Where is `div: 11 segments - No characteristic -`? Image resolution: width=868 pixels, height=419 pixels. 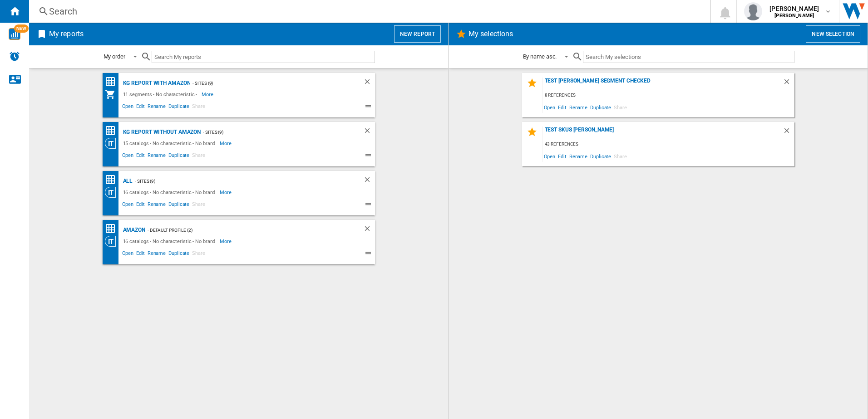 div: 11 segments - No characteristic - is located at coordinates (161, 94).